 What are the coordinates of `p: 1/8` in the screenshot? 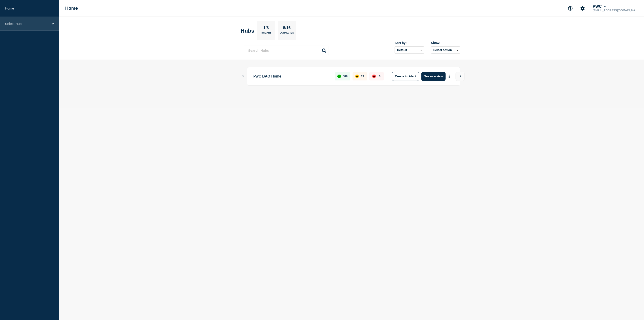 It's located at (266, 28).